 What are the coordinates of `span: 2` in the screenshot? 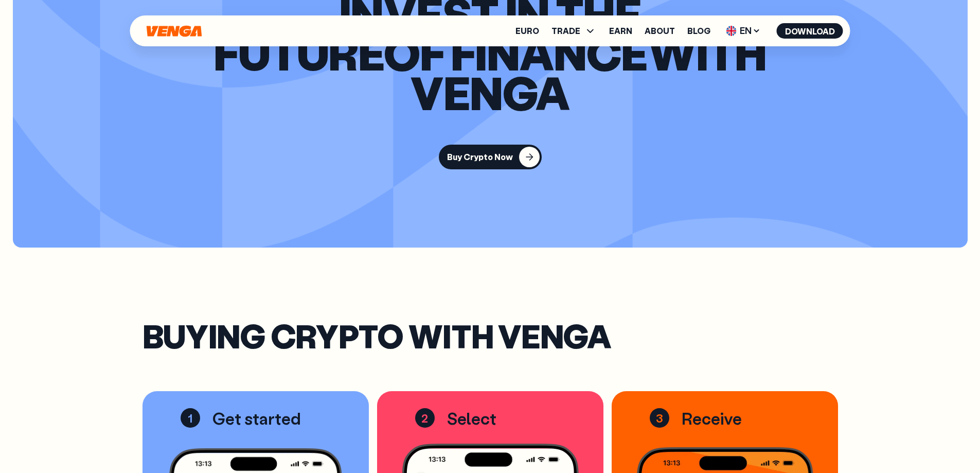 It's located at (425, 418).